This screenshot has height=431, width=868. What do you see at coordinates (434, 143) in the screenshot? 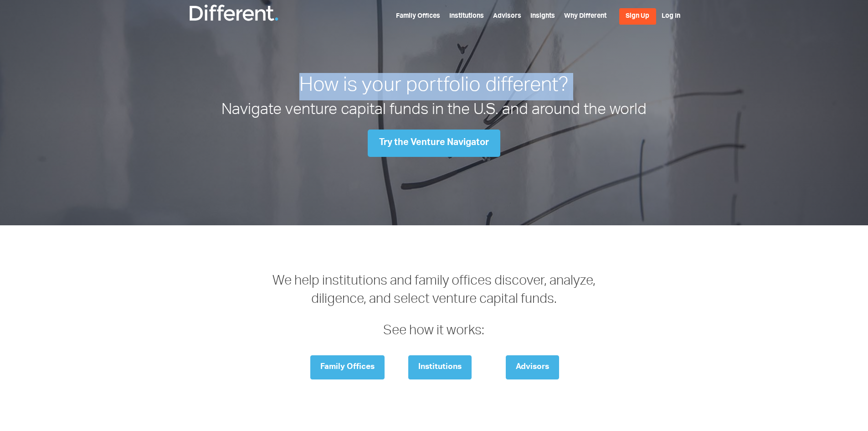
I see `a: Try the Venture Navigator` at bounding box center [434, 143].